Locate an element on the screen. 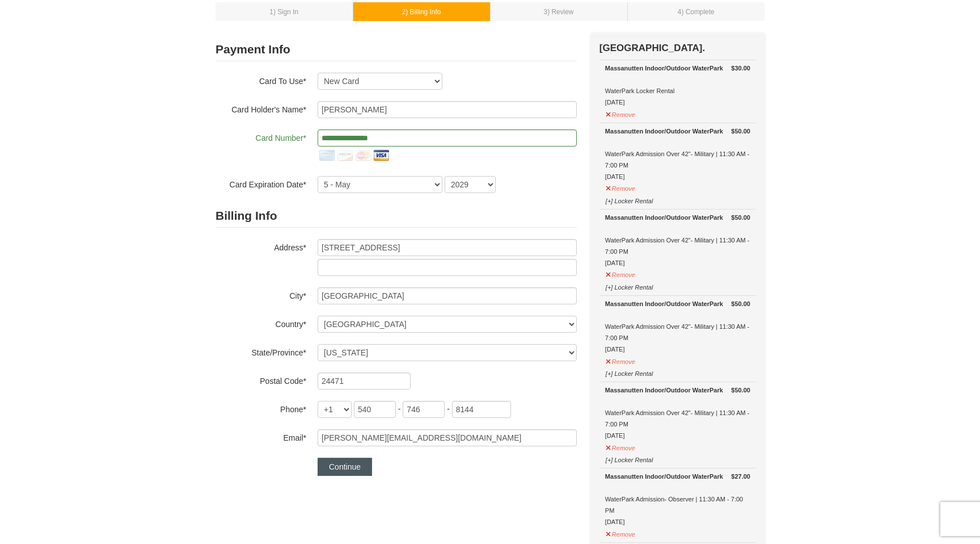 Image resolution: width=980 pixels, height=544 pixels. small: 1 is located at coordinates (284, 12).